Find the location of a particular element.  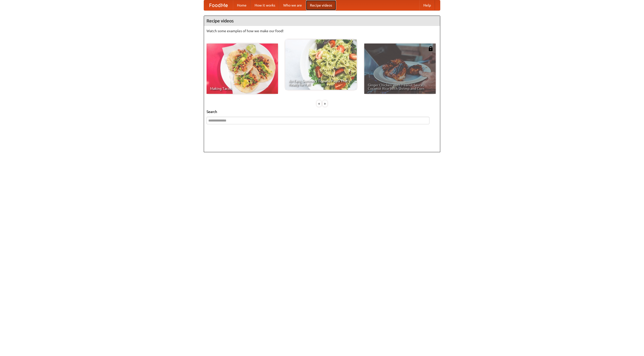

p: Watch some examples of how we make our food! is located at coordinates (322, 31).